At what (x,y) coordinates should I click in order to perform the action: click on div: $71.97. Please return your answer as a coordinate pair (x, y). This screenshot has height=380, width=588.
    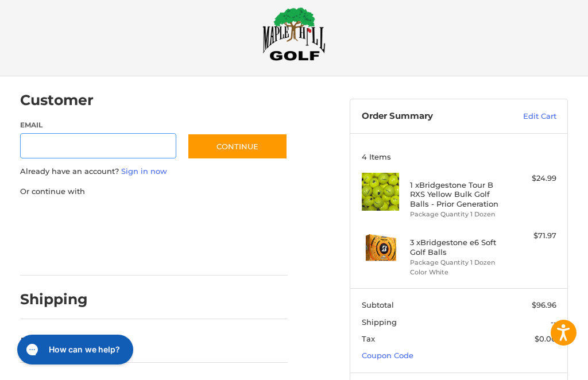
    Looking at the image, I should click on (532, 236).